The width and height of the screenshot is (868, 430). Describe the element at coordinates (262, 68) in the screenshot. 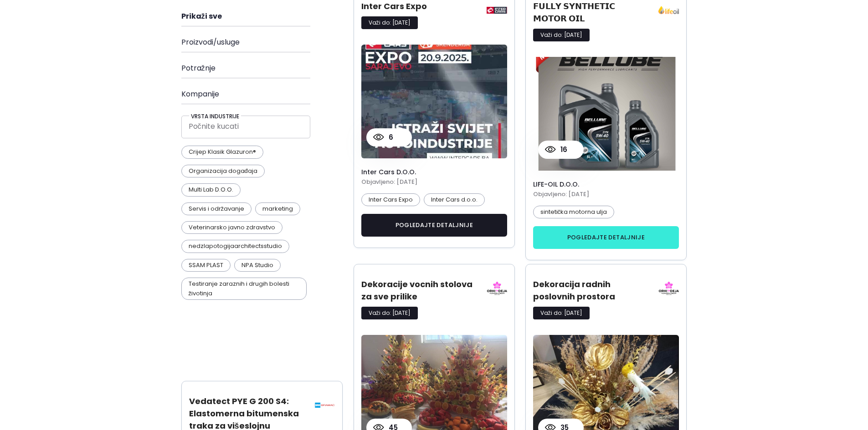

I see `h4: Potražnje` at that location.